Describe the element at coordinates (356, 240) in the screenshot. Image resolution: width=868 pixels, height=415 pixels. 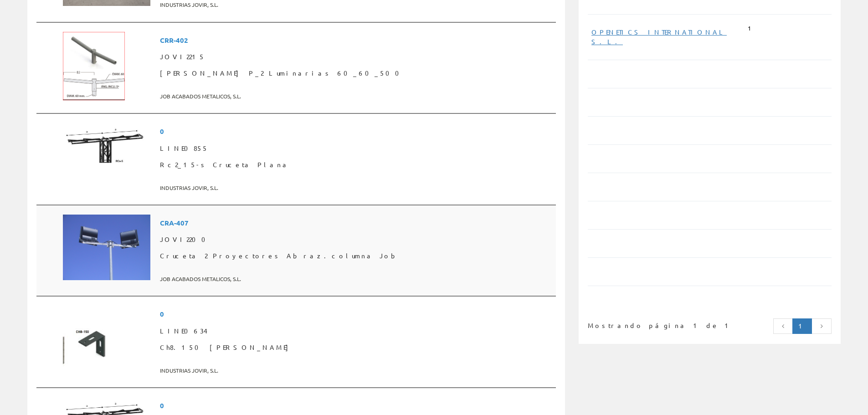
I see `span: JOVI2200` at that location.